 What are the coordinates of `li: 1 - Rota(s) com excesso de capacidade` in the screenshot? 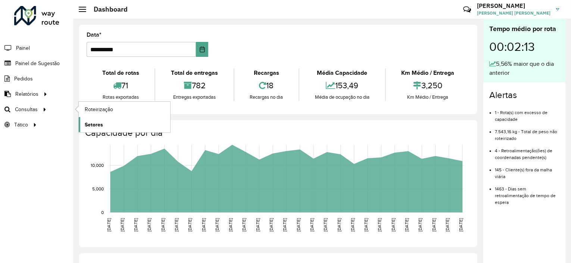 It's located at (527, 113).